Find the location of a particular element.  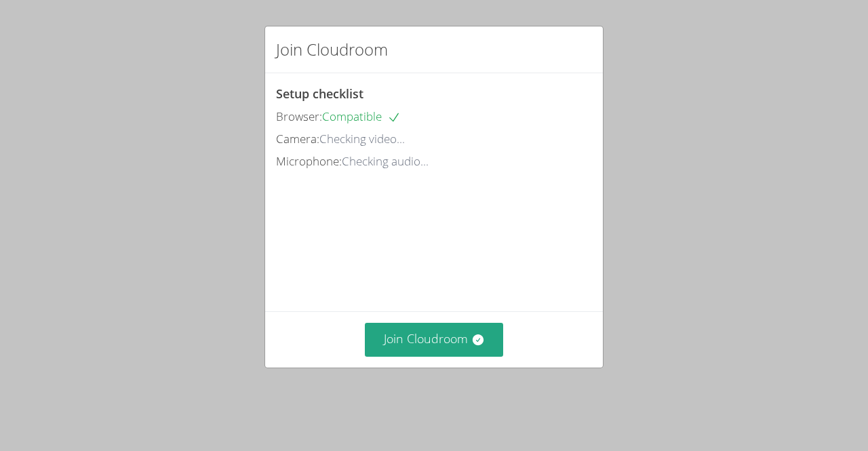

h2: Join Cloudroom is located at coordinates (331, 50).